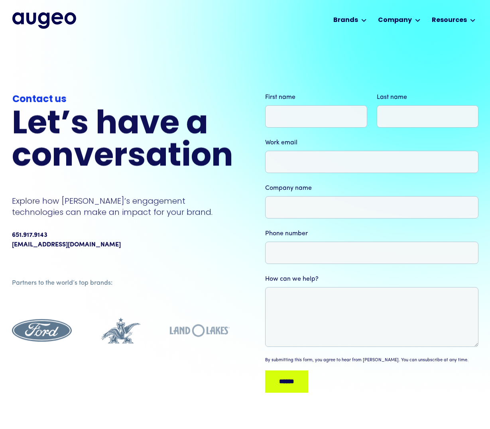 This screenshot has height=429, width=490. I want to click on div: Partners to the world’s top brands:, so click(121, 283).